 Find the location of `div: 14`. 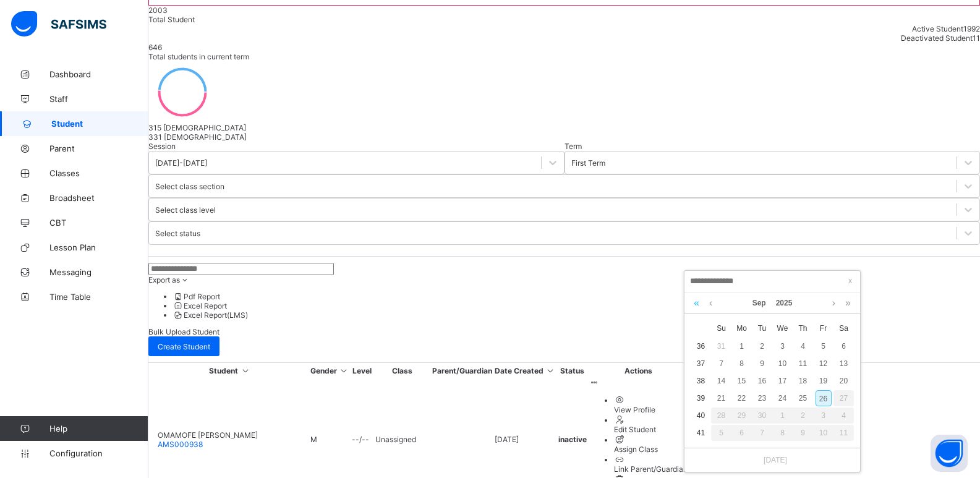

div: 14 is located at coordinates (722, 381).